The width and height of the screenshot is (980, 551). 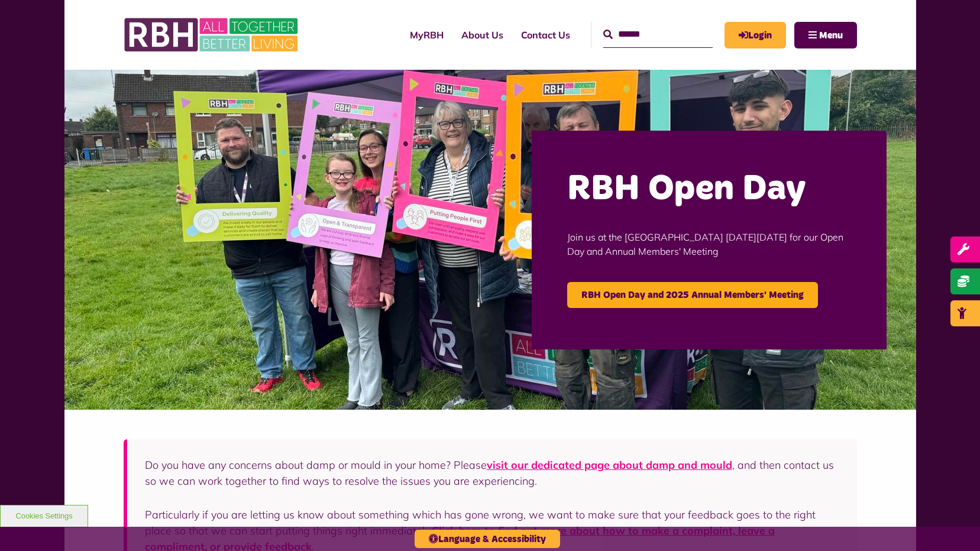 I want to click on a: RBH Open Day and 2025 Annual Members' Meeting, so click(x=693, y=295).